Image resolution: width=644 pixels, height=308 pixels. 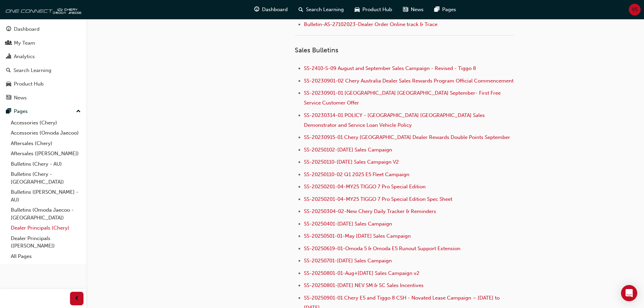 I want to click on div: Search Learning, so click(x=32, y=70).